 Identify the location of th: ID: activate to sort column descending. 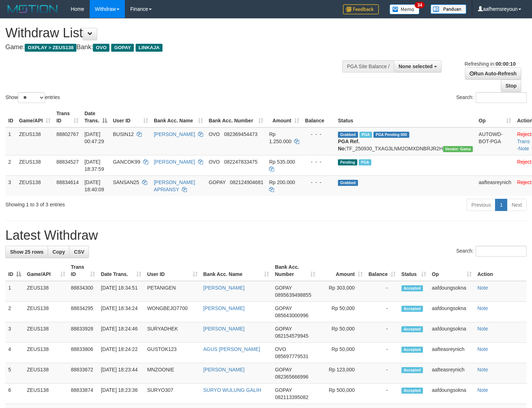
(14, 270).